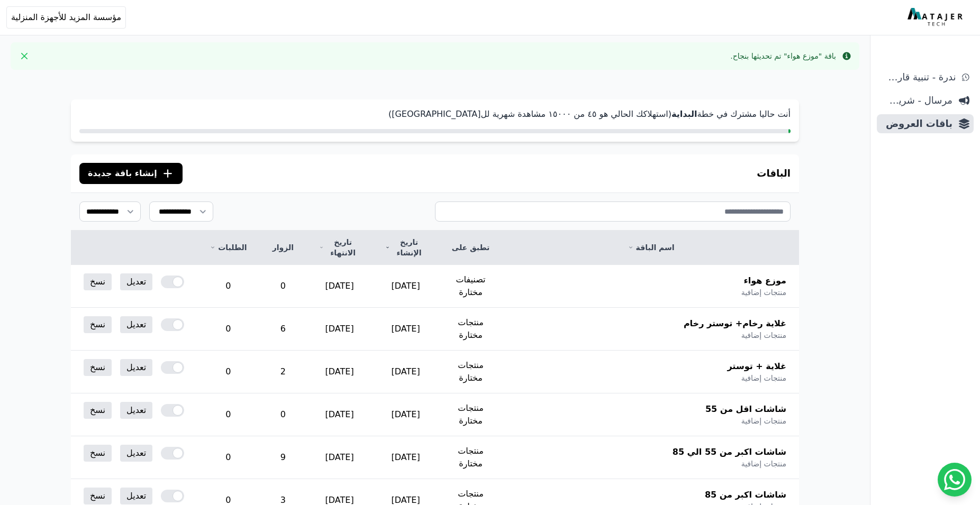  Describe the element at coordinates (745, 409) in the screenshot. I see `span: شاشات اقل من 55` at that location.